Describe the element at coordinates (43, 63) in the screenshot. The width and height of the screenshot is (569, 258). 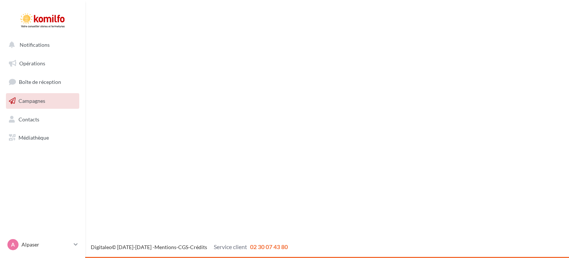
I see `a: Opérations` at that location.